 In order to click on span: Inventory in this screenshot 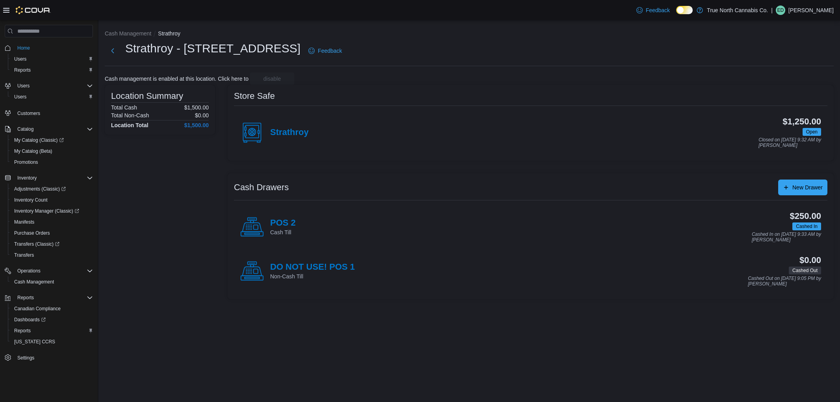, I will do `click(54, 178)`.